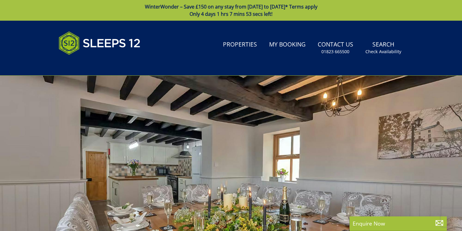 The height and width of the screenshot is (231, 462). I want to click on a: Properties, so click(240, 45).